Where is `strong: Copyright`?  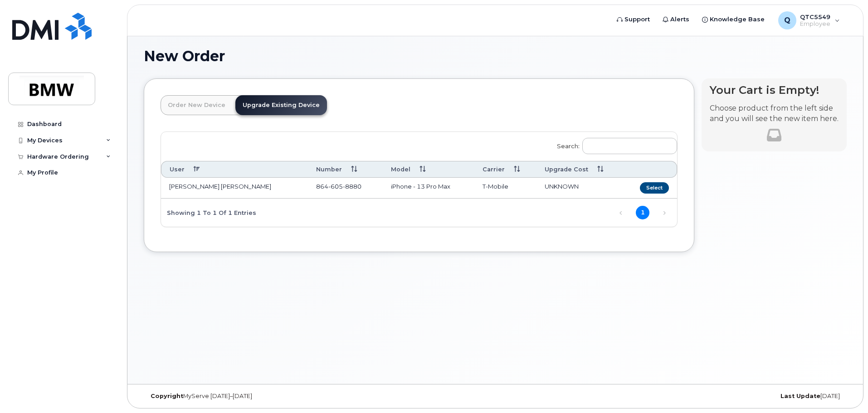
strong: Copyright is located at coordinates (167, 396).